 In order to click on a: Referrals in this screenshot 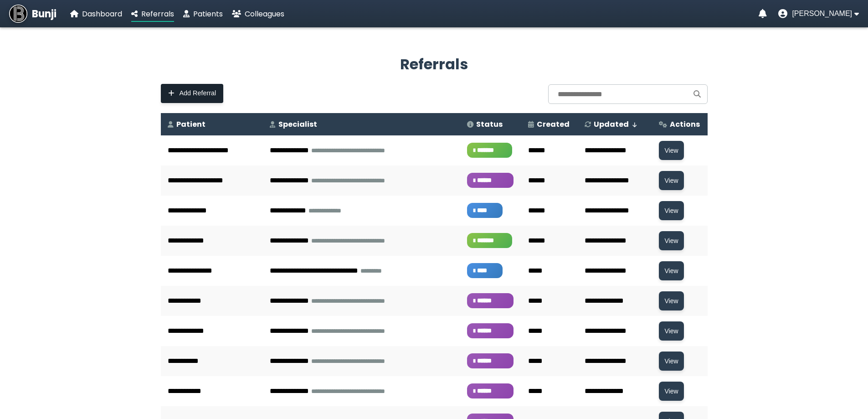, I will do `click(153, 14)`.